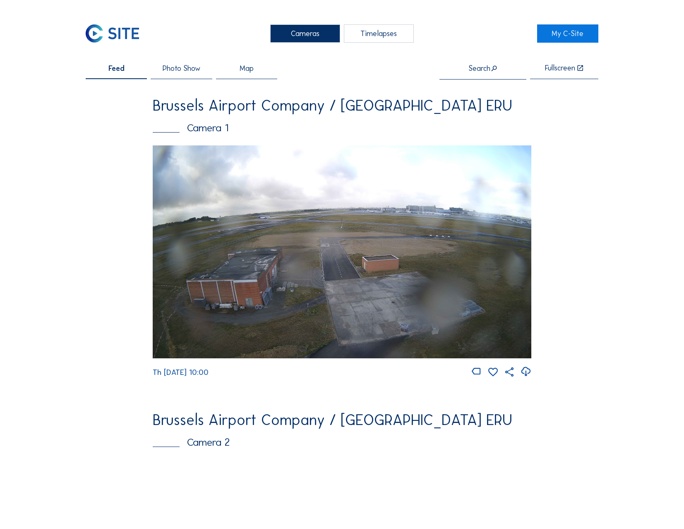 Image resolution: width=684 pixels, height=529 pixels. I want to click on div: Timelapses, so click(379, 34).